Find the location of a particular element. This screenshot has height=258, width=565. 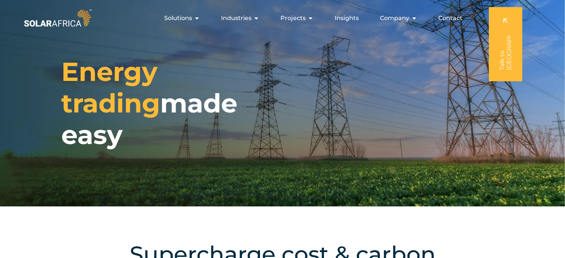

span: Projects is located at coordinates (293, 18).